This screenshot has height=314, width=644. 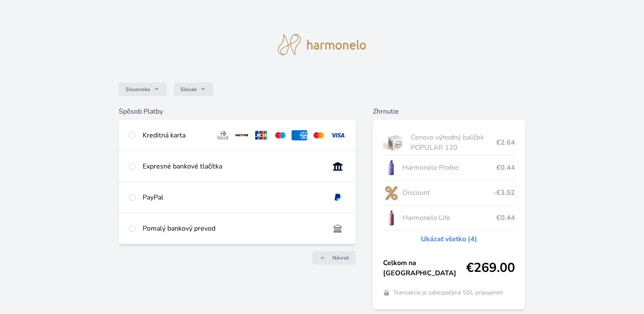 What do you see at coordinates (334, 258) in the screenshot?
I see `a: Návrat` at bounding box center [334, 258].